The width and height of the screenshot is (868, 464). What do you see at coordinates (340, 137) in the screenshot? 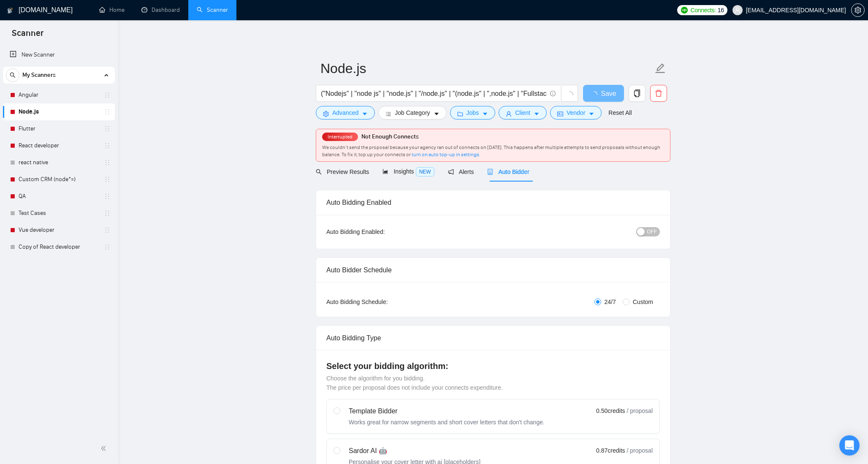
I see `span: Interrupted` at bounding box center [340, 137].